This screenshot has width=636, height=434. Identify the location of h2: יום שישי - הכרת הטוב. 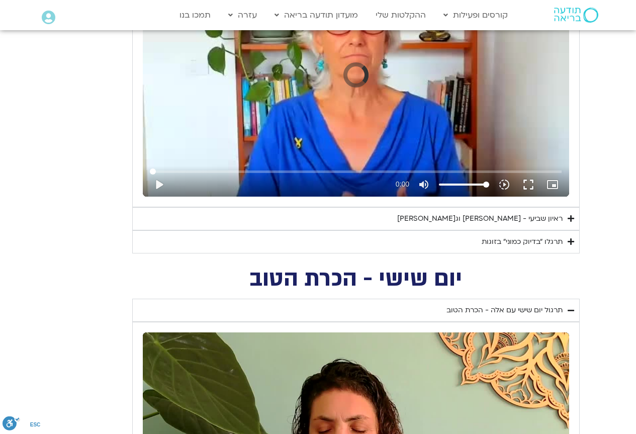
(356, 279).